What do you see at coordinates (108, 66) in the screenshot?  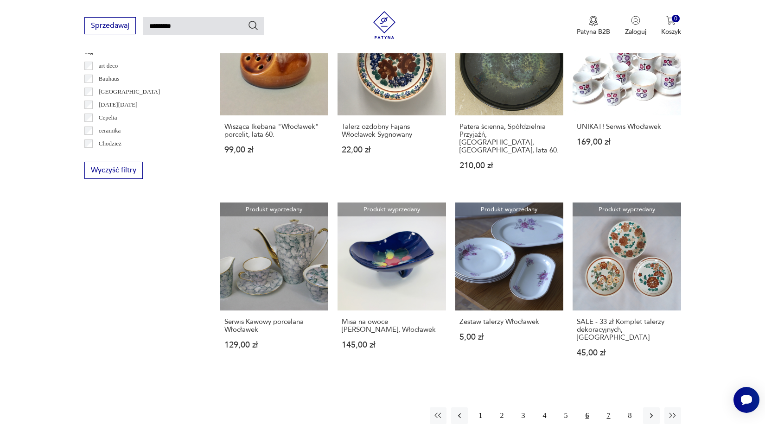 I see `p: art deco` at bounding box center [108, 66].